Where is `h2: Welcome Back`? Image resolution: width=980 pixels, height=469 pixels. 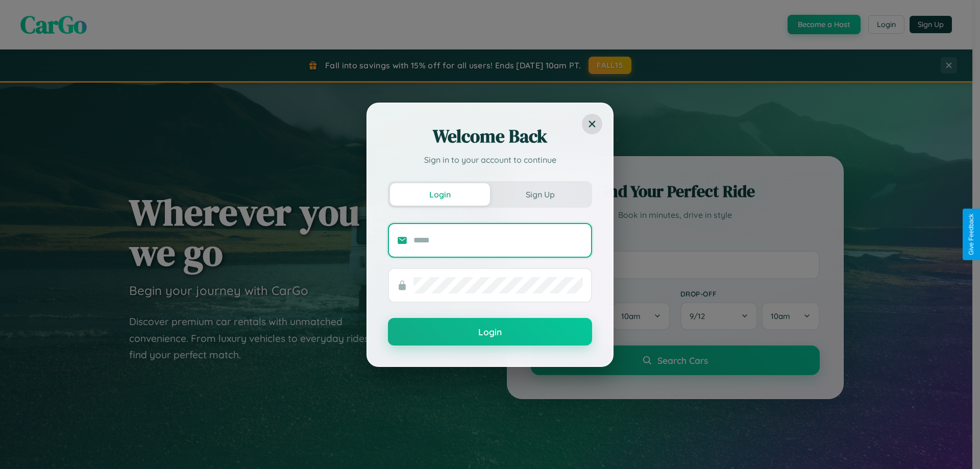 h2: Welcome Back is located at coordinates (490, 136).